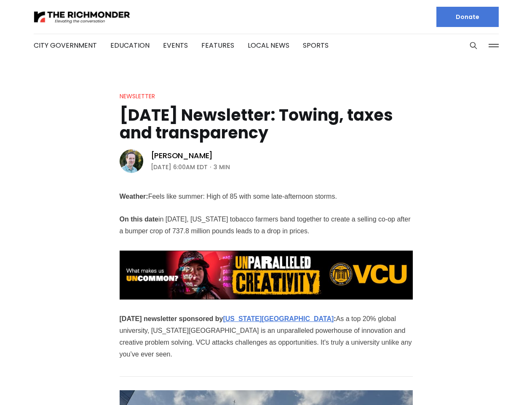  Describe the element at coordinates (139, 219) in the screenshot. I see `strong: On this date` at that location.